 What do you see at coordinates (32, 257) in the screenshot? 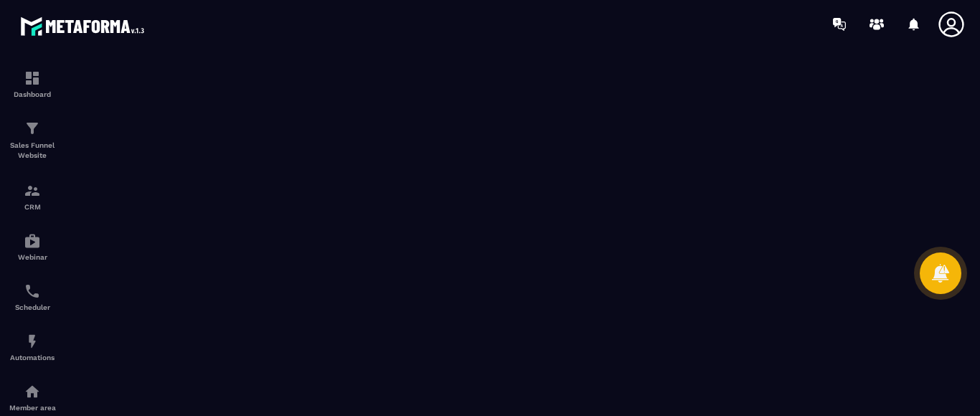
I see `p: Webinar` at bounding box center [32, 257].